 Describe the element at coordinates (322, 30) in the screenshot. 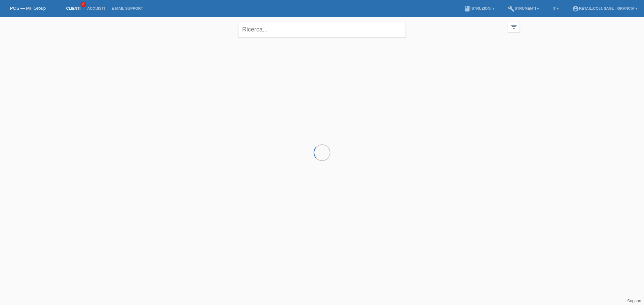

I see `input: Ricerca...` at that location.